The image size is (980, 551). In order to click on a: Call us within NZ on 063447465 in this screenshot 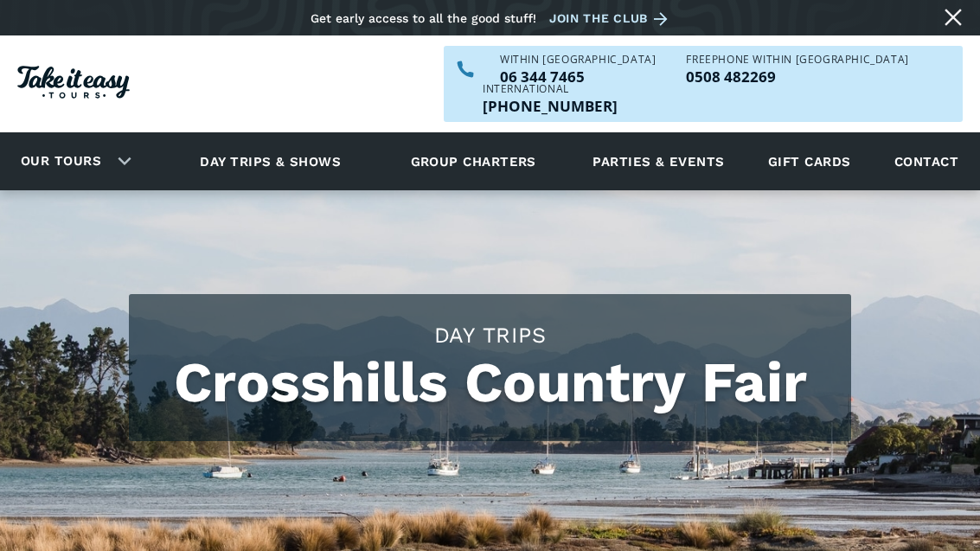, I will do `click(578, 76)`.